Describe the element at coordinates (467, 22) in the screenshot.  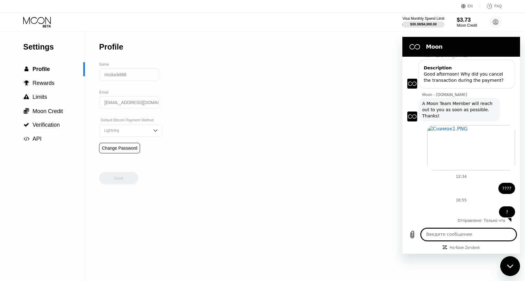
I see `div: $3.73Moon Credit` at that location.